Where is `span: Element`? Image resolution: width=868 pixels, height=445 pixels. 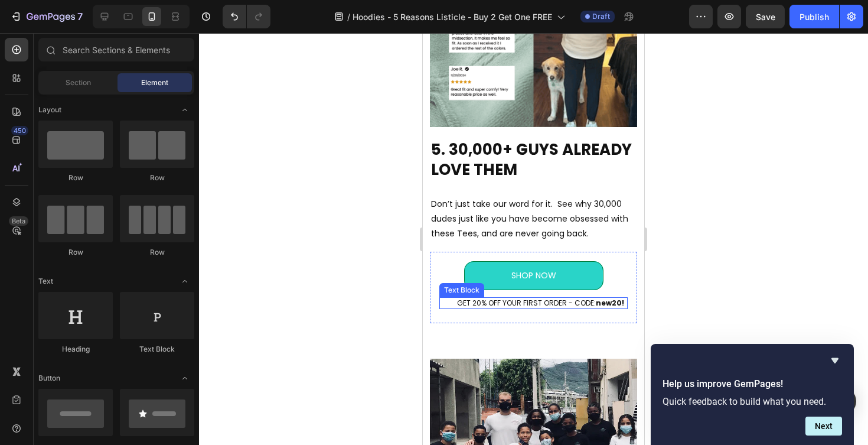 span: Element is located at coordinates (155, 82).